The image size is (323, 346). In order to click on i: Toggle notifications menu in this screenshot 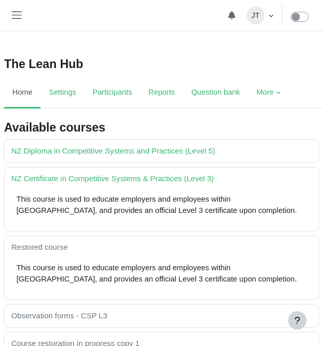, I will do `click(232, 15)`.